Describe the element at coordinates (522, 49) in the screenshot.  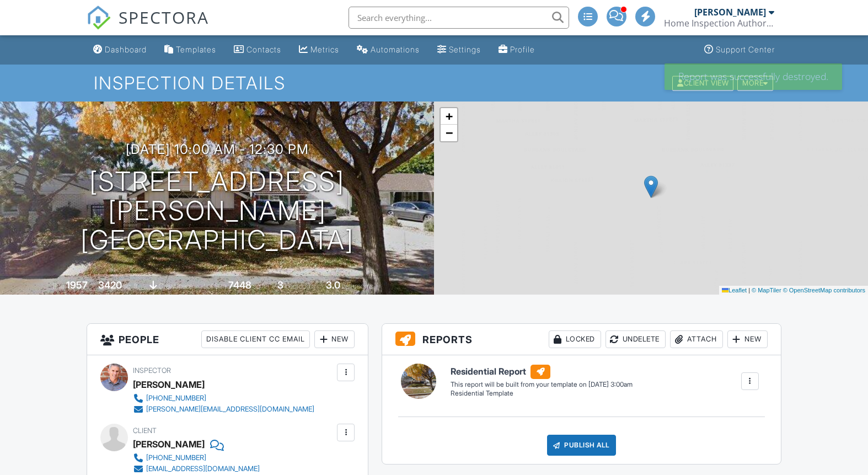
I see `div: Profile` at that location.